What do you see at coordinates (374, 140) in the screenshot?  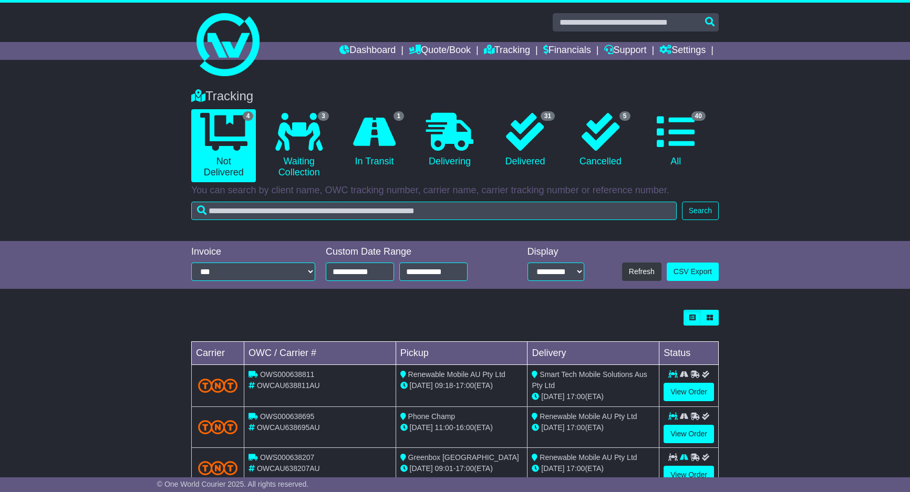 I see `a: 1 In Transit` at bounding box center [374, 140].